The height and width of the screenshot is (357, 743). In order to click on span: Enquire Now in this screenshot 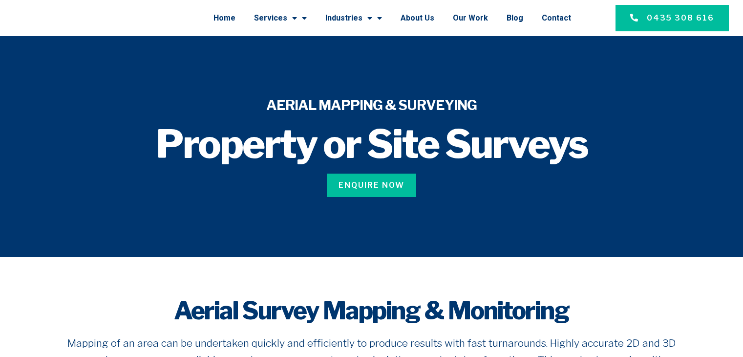, I will do `click(371, 185)`.